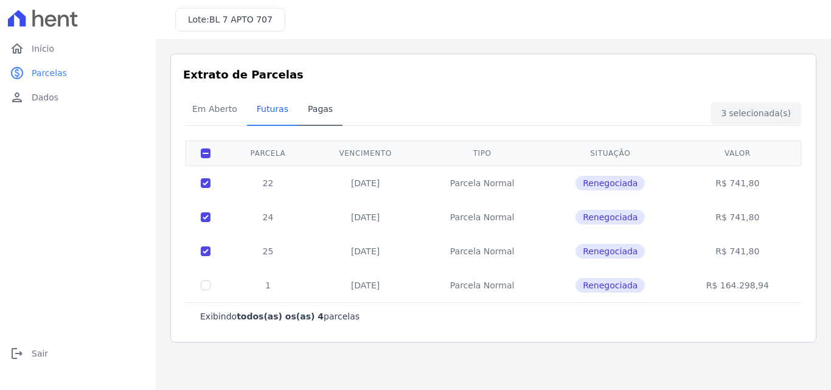 This screenshot has width=831, height=390. I want to click on th: Situação, so click(610, 153).